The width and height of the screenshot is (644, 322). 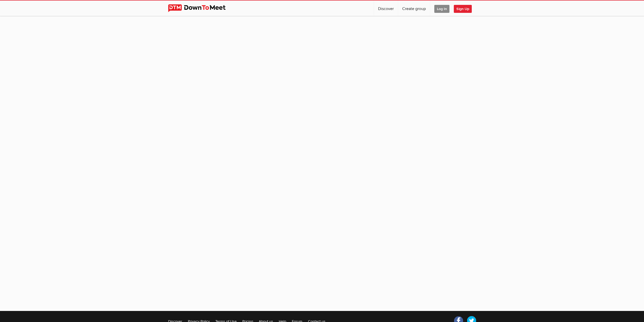 I want to click on span: Log In, so click(x=442, y=9).